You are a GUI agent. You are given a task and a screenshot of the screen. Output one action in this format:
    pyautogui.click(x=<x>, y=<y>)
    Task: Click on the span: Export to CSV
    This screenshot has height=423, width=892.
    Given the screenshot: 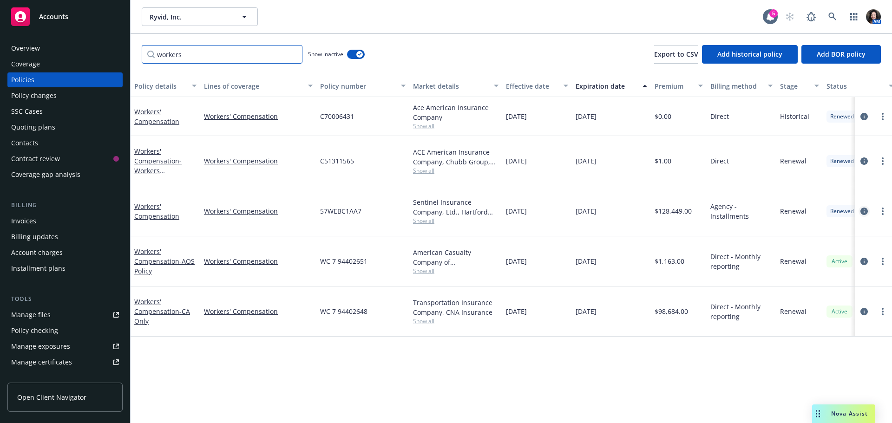 What is the action you would take?
    pyautogui.click(x=676, y=54)
    